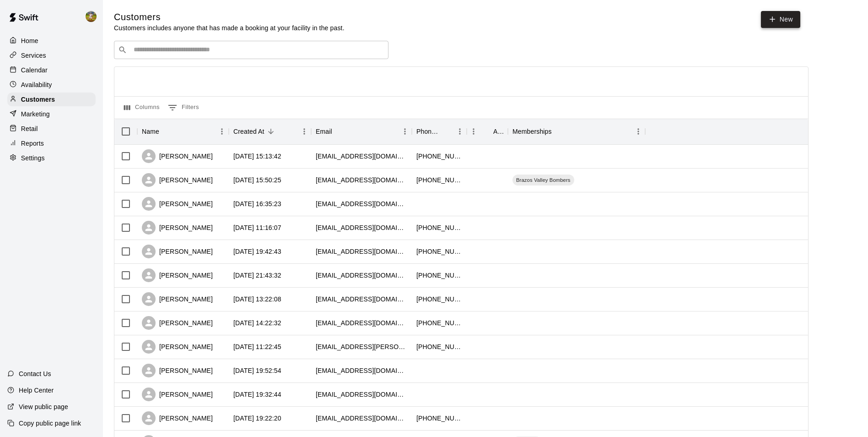  I want to click on div: kreverett87@gmail.com, so click(361, 418).